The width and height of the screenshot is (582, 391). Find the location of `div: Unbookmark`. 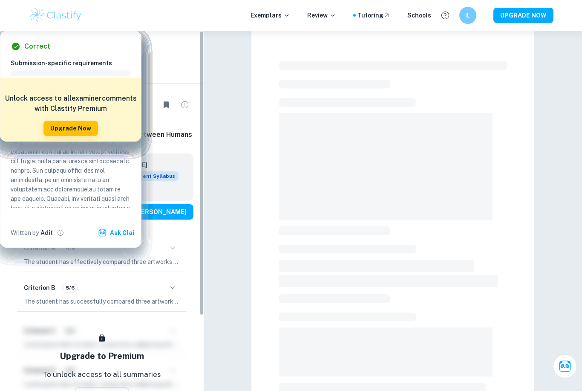

div: Unbookmark is located at coordinates (166, 105).